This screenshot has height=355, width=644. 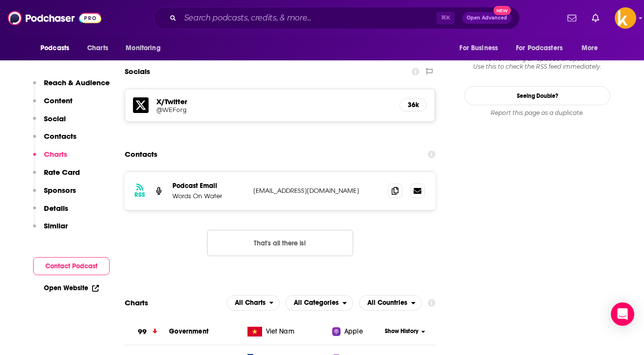 I want to click on button: Contact Podcast, so click(x=71, y=266).